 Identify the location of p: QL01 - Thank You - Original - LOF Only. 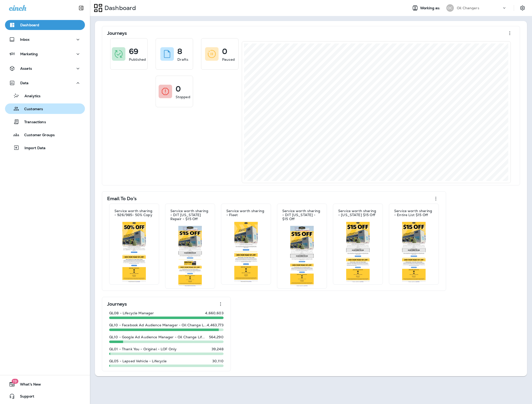
(143, 349).